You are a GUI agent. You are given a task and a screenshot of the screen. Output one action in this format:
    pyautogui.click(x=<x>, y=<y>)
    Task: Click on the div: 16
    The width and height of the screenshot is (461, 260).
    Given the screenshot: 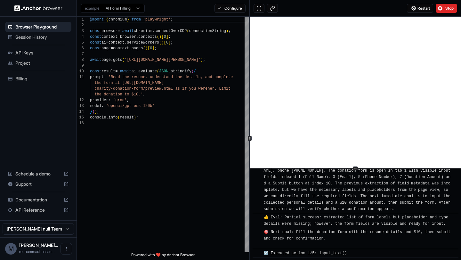 What is the action you would take?
    pyautogui.click(x=80, y=123)
    